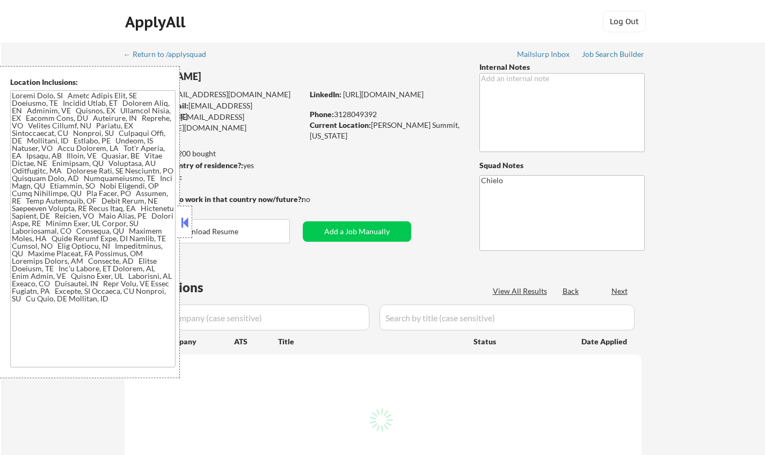  I want to click on div: yes, so click(211, 165).